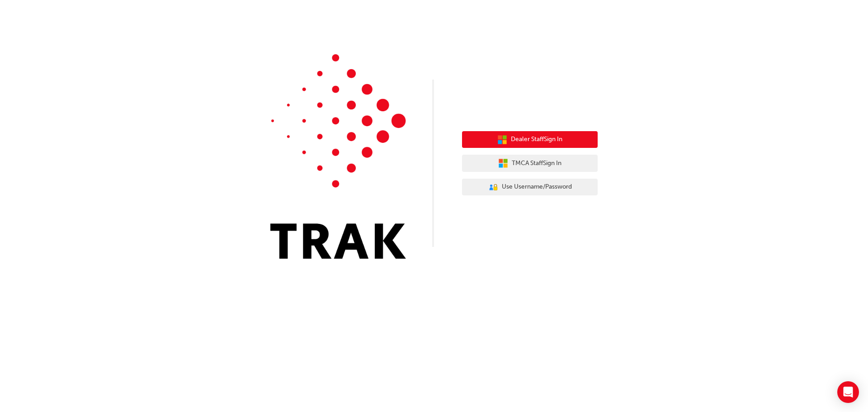 Image resolution: width=868 pixels, height=412 pixels. Describe the element at coordinates (530, 163) in the screenshot. I see `button: TMCA StaffSign In` at that location.